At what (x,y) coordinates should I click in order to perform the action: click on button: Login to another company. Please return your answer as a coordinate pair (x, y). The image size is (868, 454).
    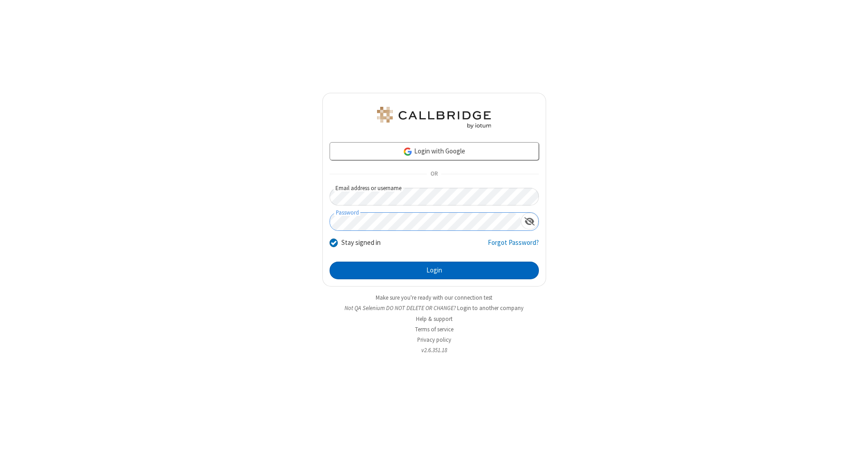
    Looking at the image, I should click on (490, 307).